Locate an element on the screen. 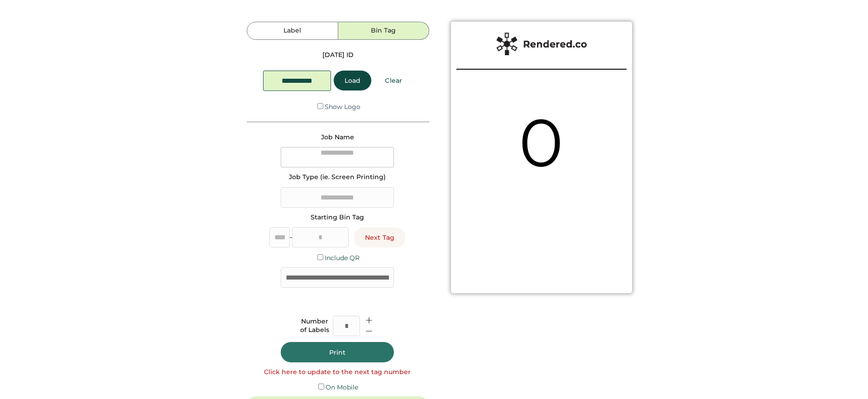 This screenshot has height=399, width=868. img: Rendered%20Label%20Logo%402x.png is located at coordinates (541, 44).